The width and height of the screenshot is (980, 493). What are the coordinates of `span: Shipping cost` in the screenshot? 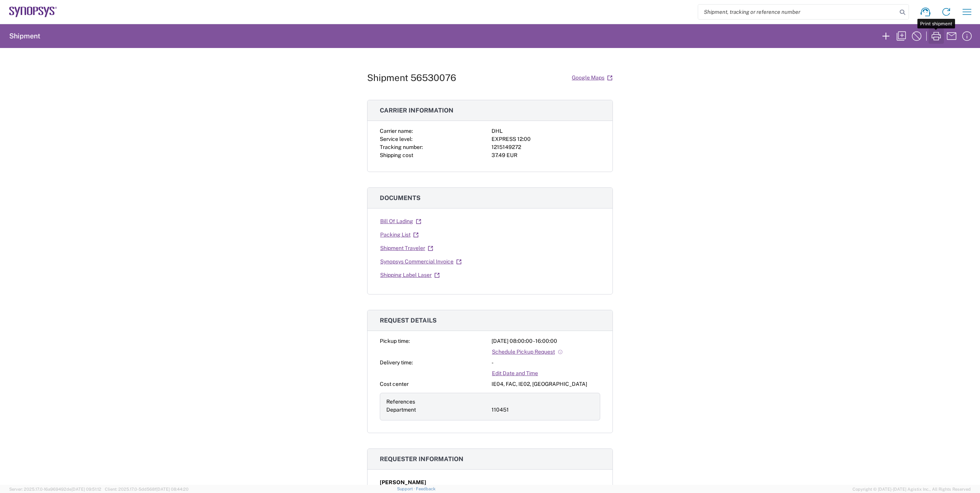 It's located at (396, 155).